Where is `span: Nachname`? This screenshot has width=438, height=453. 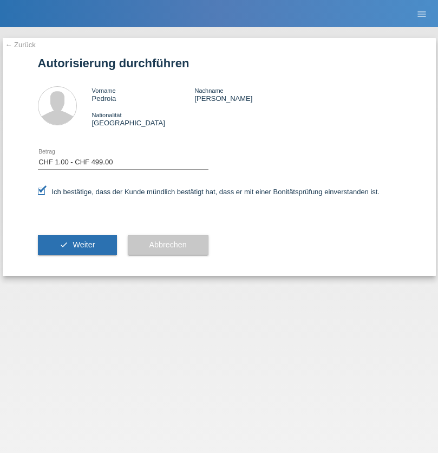 span: Nachname is located at coordinates (209, 91).